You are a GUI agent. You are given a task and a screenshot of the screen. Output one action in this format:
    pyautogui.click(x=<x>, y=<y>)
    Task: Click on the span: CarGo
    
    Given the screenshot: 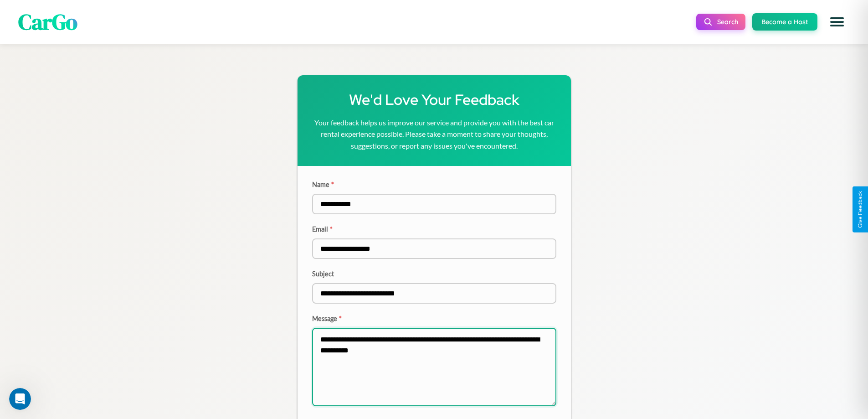 What is the action you would take?
    pyautogui.click(x=48, y=22)
    